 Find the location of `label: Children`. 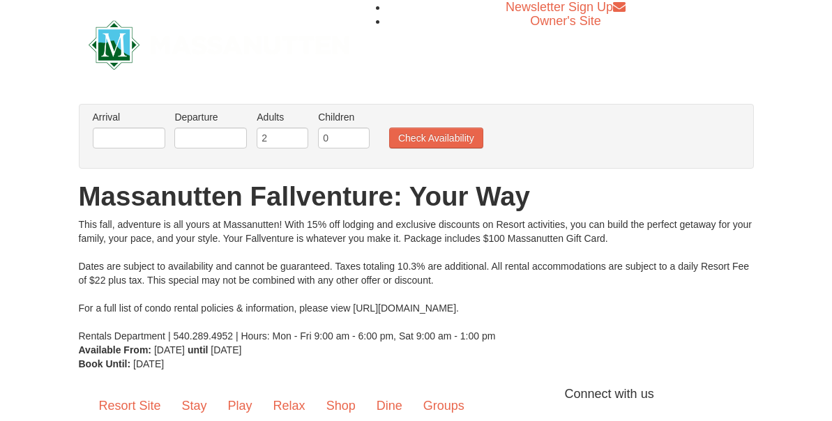

label: Children is located at coordinates (344, 117).